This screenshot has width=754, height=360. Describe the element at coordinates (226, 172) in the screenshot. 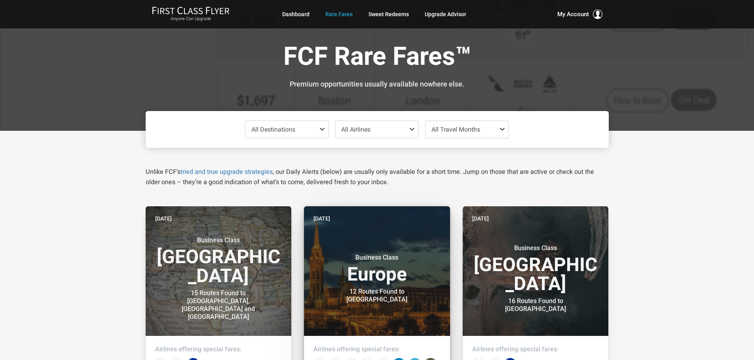

I see `a: tried and true upgrade strategies` at that location.